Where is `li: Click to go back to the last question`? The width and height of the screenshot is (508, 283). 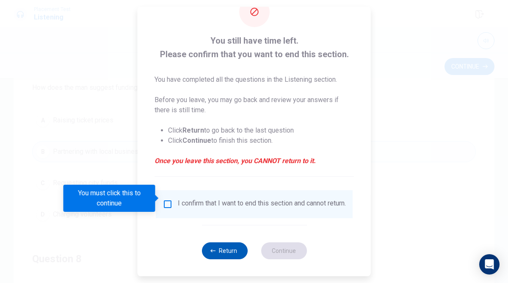 li: Click to go back to the last question is located at coordinates (261, 130).